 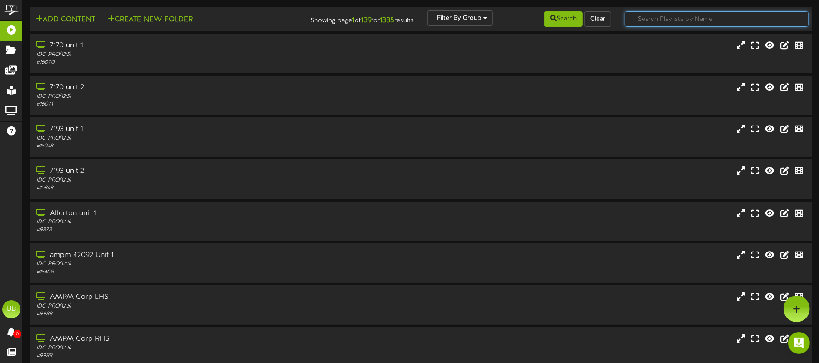 What do you see at coordinates (716, 19) in the screenshot?
I see `input: -- Search Playlists by Name --` at bounding box center [716, 19].